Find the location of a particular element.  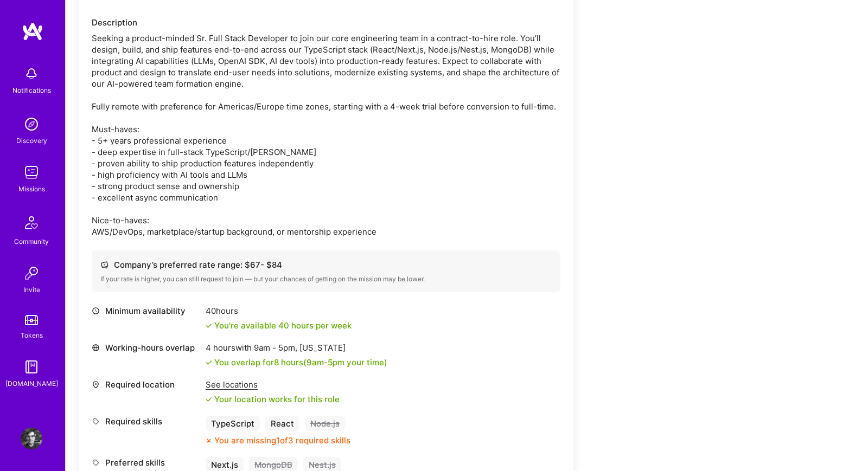

img: logo is located at coordinates (32, 32).